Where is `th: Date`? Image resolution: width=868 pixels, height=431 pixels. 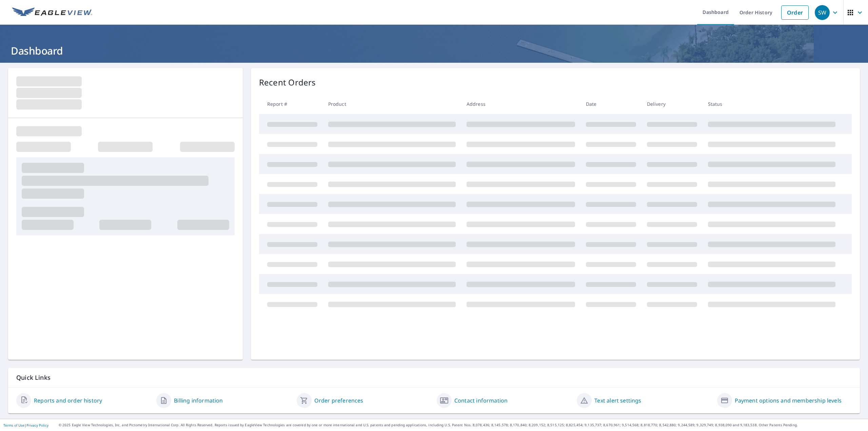
th: Date is located at coordinates (611, 104).